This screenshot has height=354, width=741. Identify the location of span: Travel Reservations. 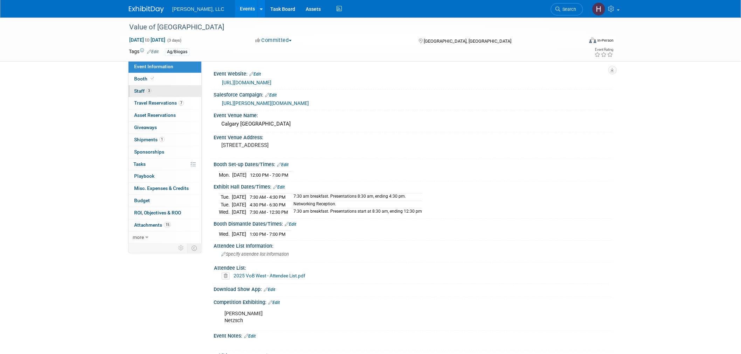
(159, 103).